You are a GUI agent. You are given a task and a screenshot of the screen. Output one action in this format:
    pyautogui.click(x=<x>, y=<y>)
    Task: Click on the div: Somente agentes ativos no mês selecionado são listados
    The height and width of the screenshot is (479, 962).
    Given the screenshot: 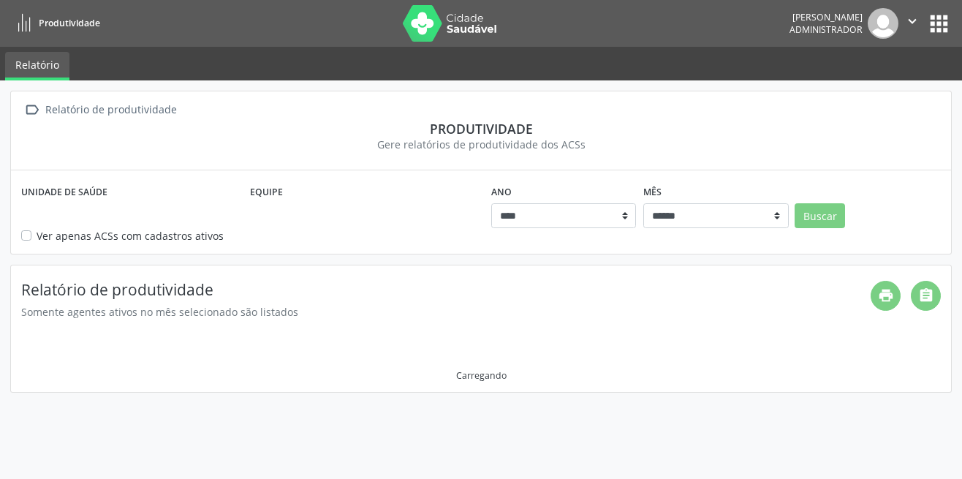 What is the action you would take?
    pyautogui.click(x=446, y=311)
    